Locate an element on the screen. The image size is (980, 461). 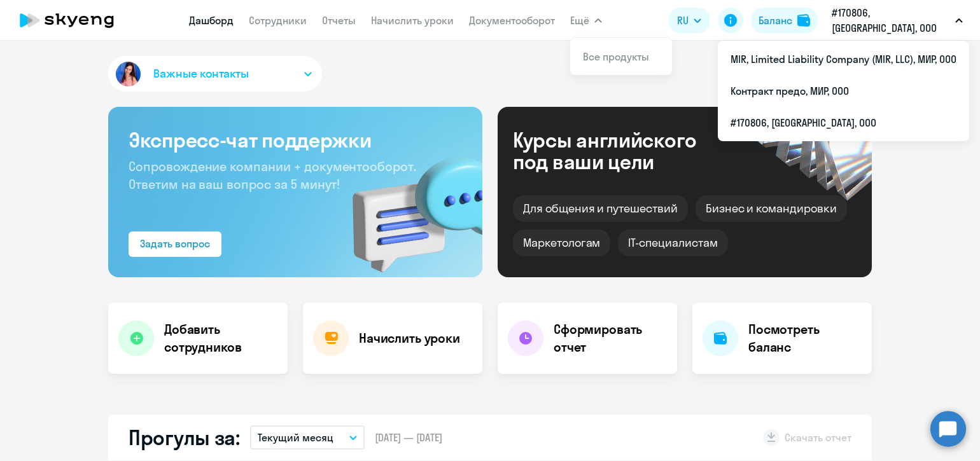
button: Ещё is located at coordinates (586, 20).